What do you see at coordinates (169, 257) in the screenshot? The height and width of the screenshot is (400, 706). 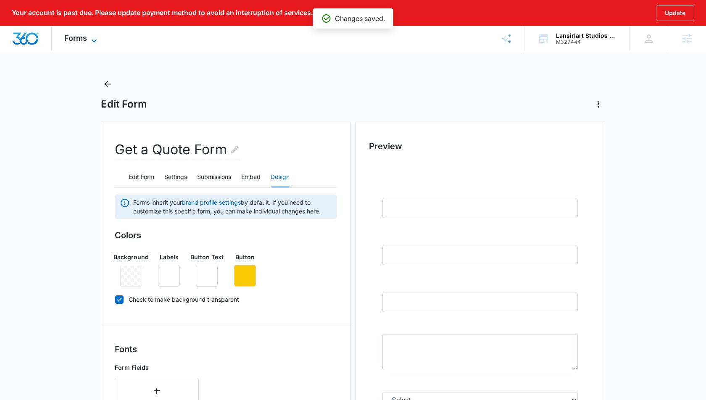 I see `p: Labels` at bounding box center [169, 257].